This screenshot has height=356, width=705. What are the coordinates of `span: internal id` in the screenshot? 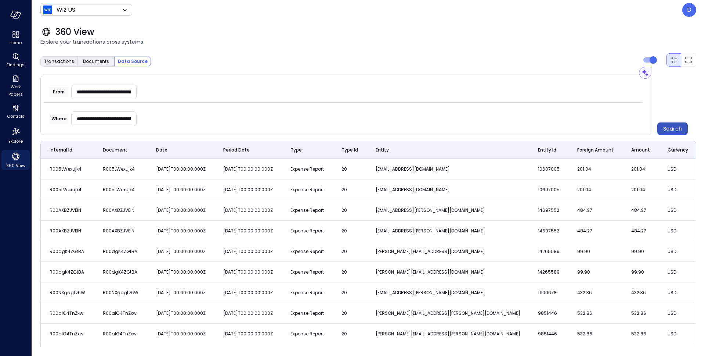 It's located at (61, 150).